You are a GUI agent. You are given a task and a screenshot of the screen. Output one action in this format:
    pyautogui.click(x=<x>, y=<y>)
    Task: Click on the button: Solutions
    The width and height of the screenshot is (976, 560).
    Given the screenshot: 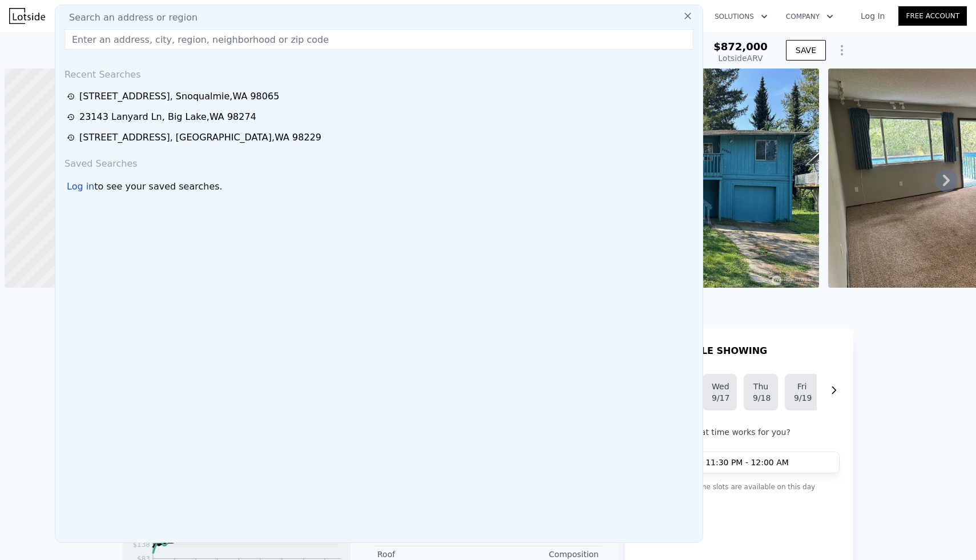 What is the action you would take?
    pyautogui.click(x=741, y=17)
    